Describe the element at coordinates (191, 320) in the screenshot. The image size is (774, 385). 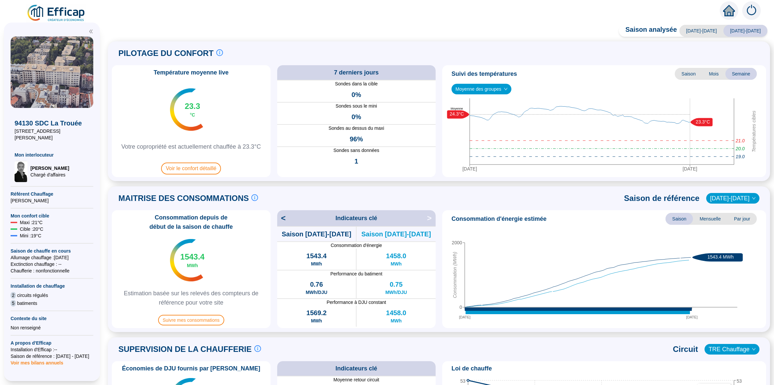
I see `span: Suivre mes consommations` at that location.